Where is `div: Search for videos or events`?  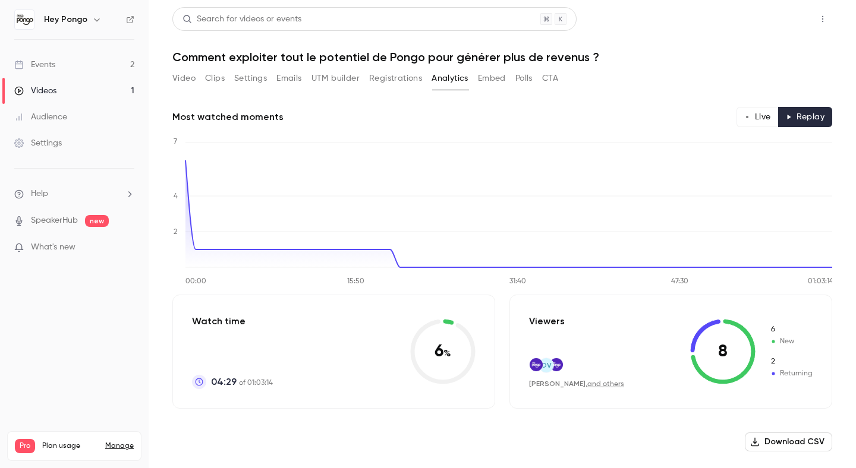
div: Search for videos or events is located at coordinates (242, 19).